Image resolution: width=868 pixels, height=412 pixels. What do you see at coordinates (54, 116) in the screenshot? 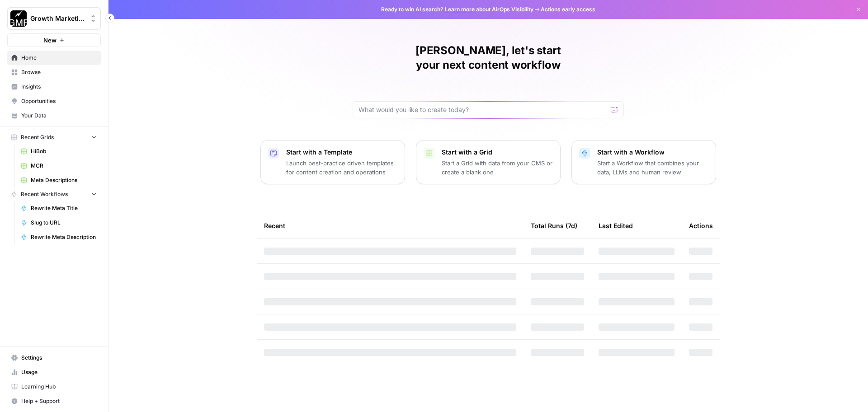
I see `a: Your Data` at bounding box center [54, 116].